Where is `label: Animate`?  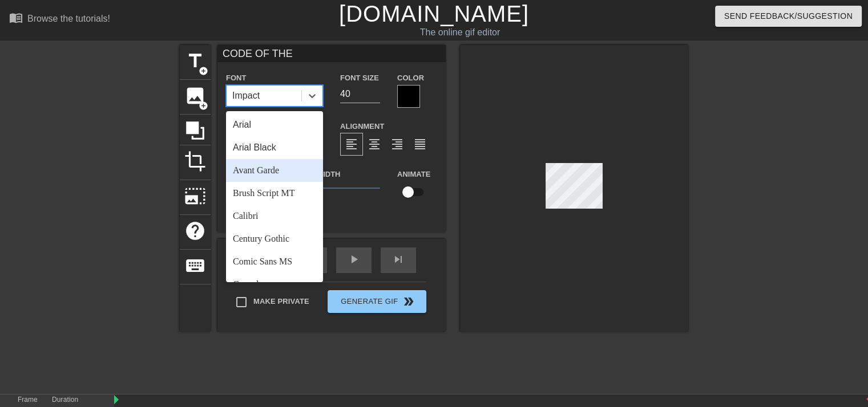
label: Animate is located at coordinates (413, 175).